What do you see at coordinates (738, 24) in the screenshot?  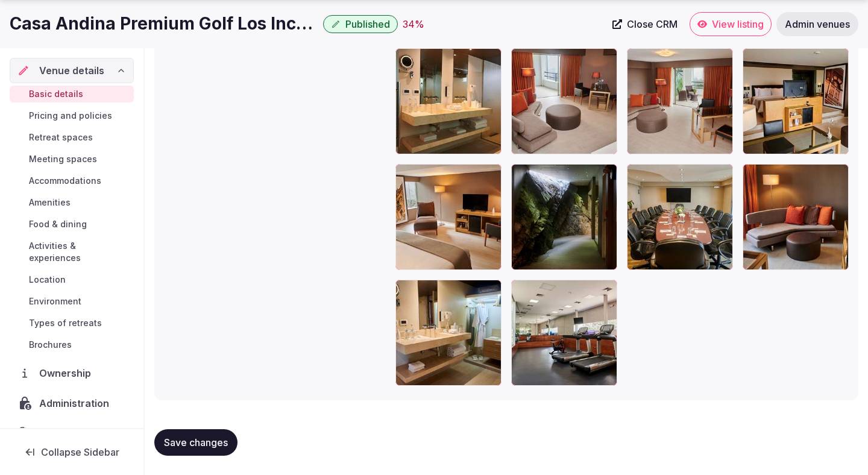 I see `span: View listing` at bounding box center [738, 24].